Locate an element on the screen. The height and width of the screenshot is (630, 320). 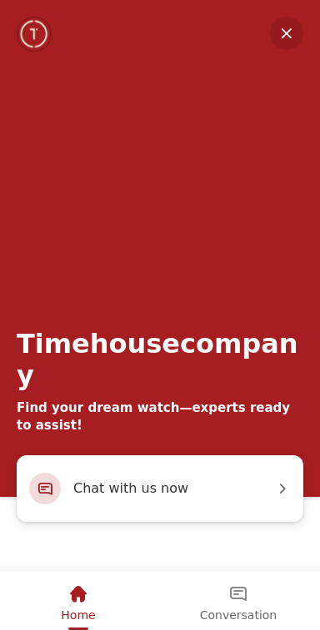
div: Timehousecompany is located at coordinates (160, 360).